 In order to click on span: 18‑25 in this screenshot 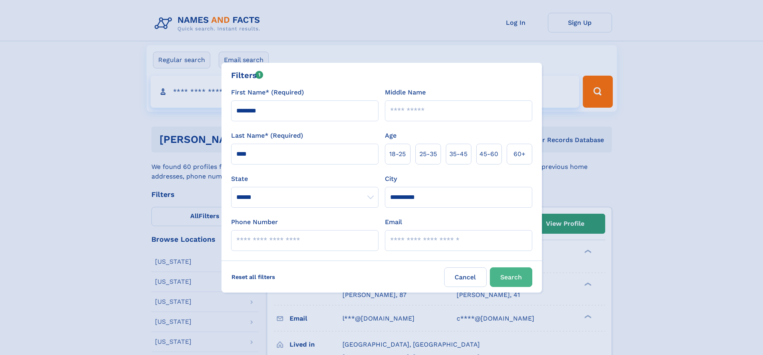, I will do `click(397, 154)`.